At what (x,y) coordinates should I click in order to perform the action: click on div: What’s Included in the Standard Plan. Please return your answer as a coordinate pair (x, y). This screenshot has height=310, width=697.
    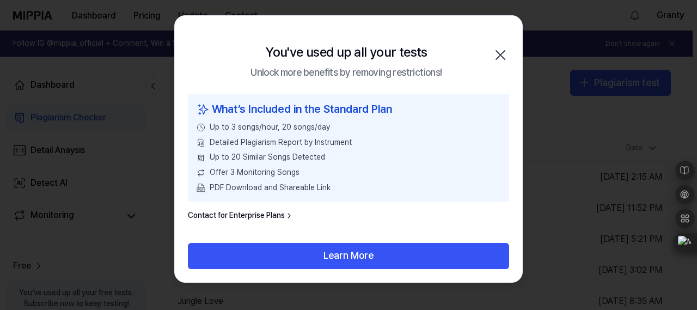
    Looking at the image, I should click on (349, 110).